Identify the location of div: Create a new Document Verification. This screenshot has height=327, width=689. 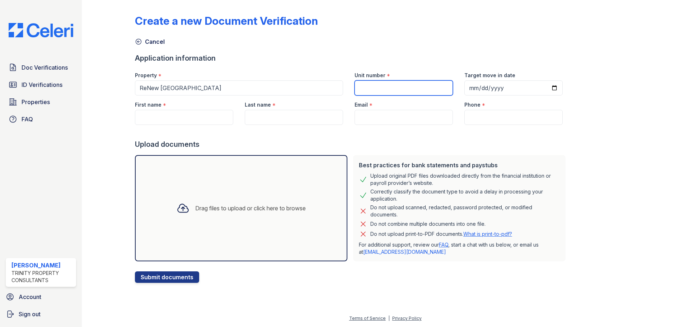
(227, 21).